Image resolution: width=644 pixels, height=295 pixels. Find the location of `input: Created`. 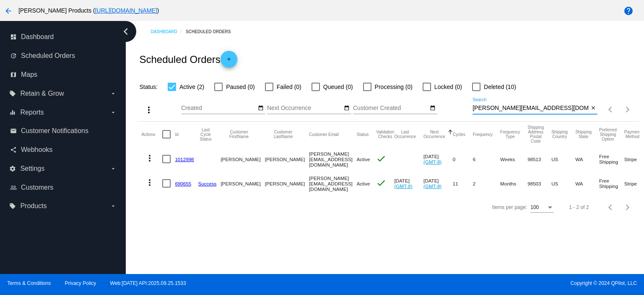

input: Created is located at coordinates (219, 108).